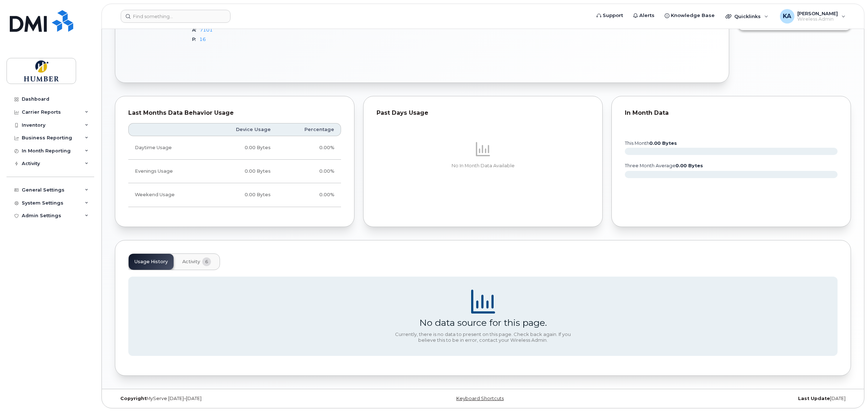 The height and width of the screenshot is (412, 868). What do you see at coordinates (690, 16) in the screenshot?
I see `a: Knowledge Base` at bounding box center [690, 16].